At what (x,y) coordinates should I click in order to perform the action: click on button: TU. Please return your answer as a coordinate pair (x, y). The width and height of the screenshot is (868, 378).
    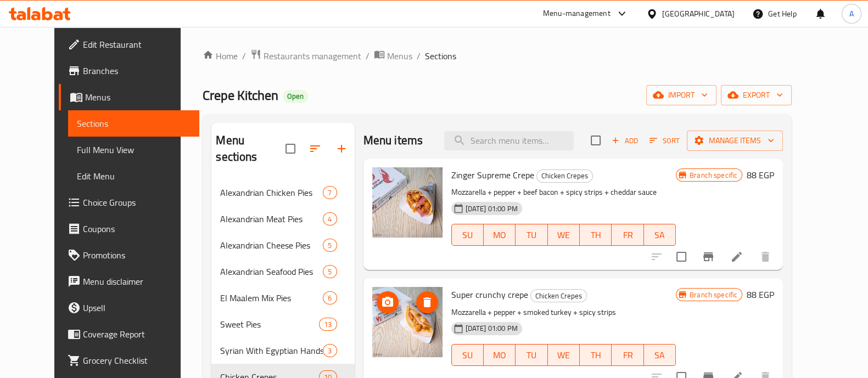
    Looking at the image, I should click on (531, 235).